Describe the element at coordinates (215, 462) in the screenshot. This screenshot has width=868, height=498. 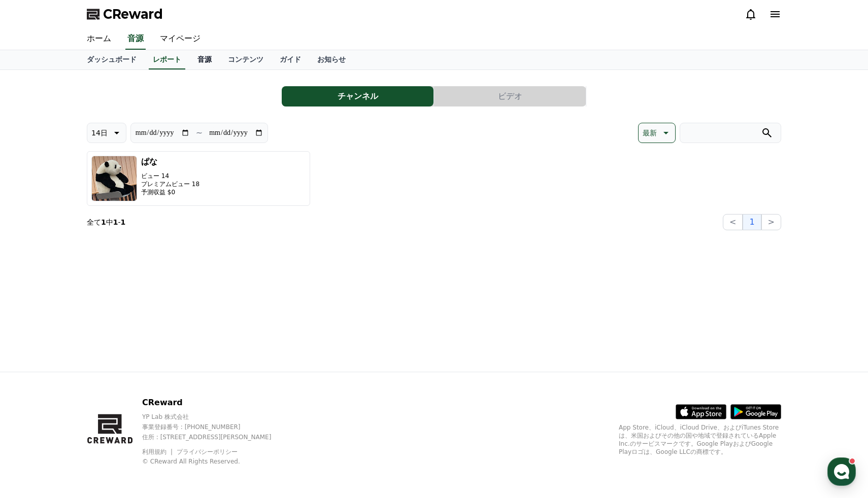
I see `p: © CReward All Rights Reserved.` at that location.